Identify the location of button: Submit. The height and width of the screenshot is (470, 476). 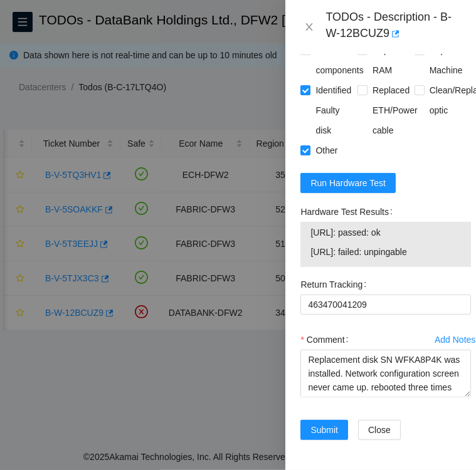
(324, 430).